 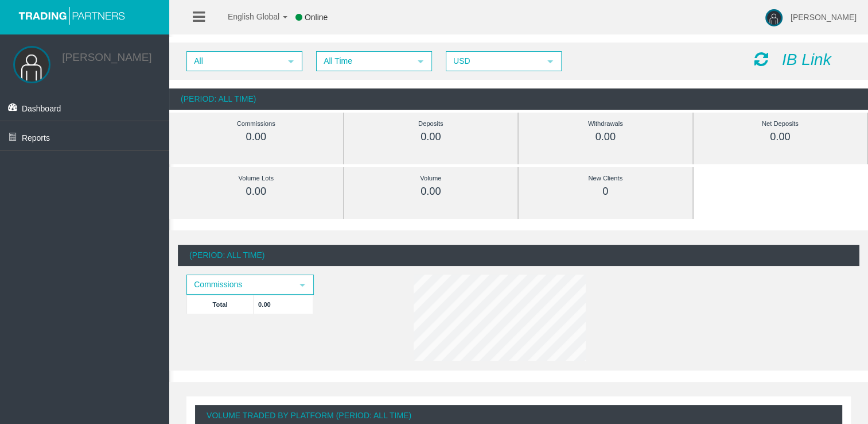 What do you see at coordinates (606, 178) in the screenshot?
I see `div: New Clients` at bounding box center [606, 178].